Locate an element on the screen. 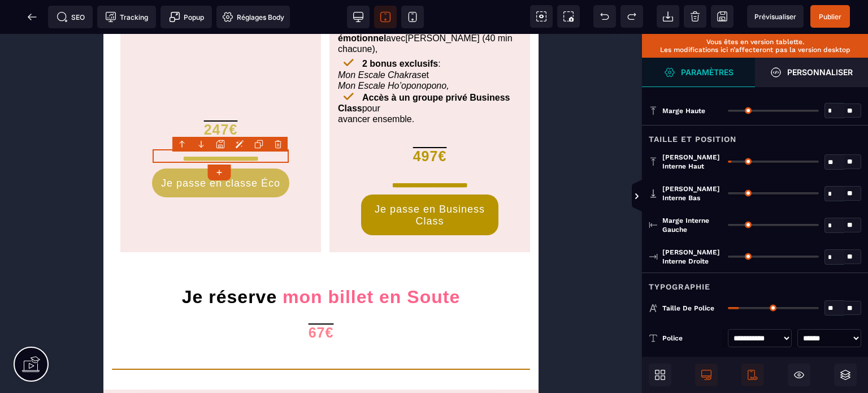 This screenshot has height=393, width=868. span: SEO is located at coordinates (70, 17).